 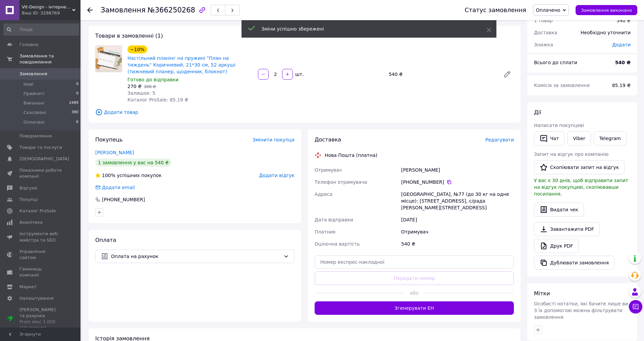 What do you see at coordinates (606, 10) in the screenshot?
I see `span: Замовлення виконано` at bounding box center [606, 10].